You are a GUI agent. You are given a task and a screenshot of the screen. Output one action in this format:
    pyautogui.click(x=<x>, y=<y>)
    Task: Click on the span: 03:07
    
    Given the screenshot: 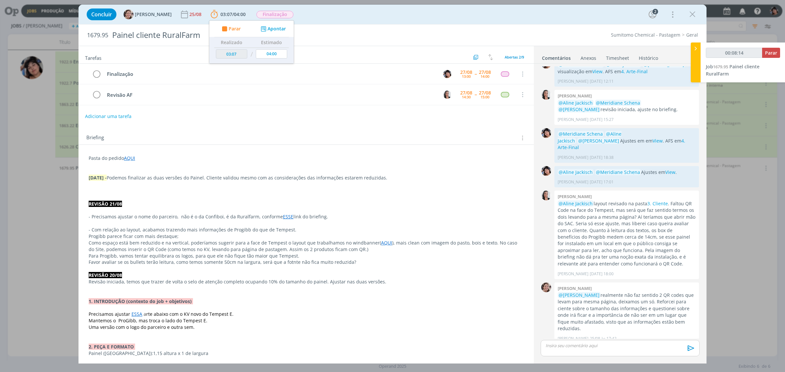 What is the action you would take?
    pyautogui.click(x=226, y=14)
    